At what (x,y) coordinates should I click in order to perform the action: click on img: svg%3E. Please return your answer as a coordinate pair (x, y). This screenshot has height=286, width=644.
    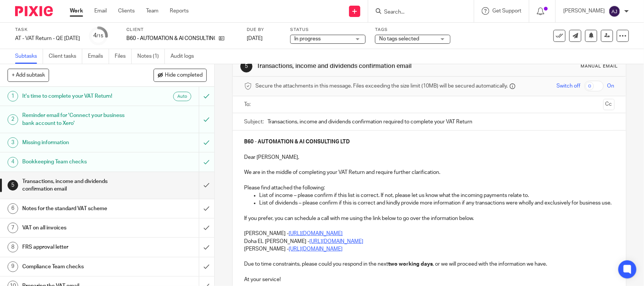
    Looking at the image, I should click on (615, 11).